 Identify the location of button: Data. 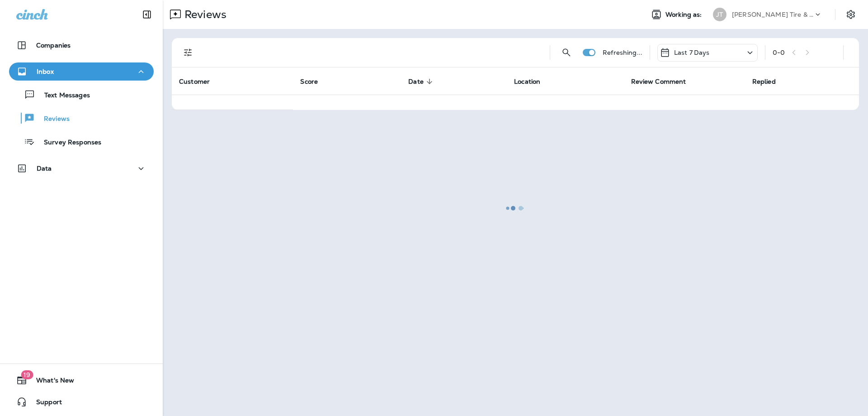
(81, 169).